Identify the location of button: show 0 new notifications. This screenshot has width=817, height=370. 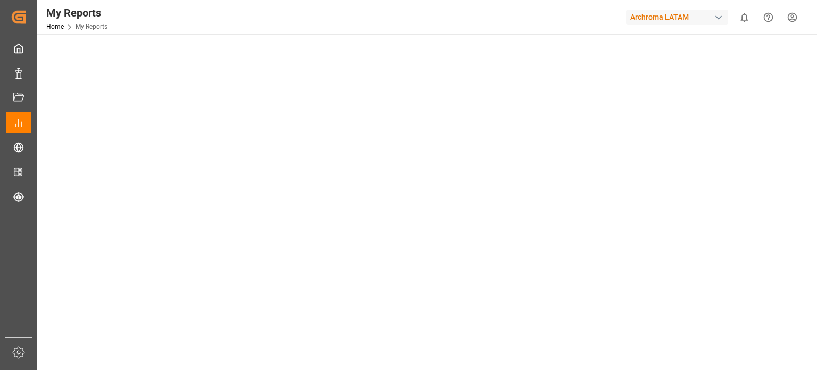
(744, 17).